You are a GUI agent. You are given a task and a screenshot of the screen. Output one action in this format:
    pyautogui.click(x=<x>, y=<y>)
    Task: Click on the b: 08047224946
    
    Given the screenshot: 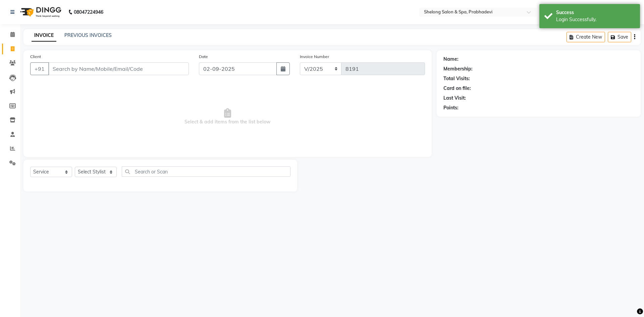 What is the action you would take?
    pyautogui.click(x=88, y=12)
    